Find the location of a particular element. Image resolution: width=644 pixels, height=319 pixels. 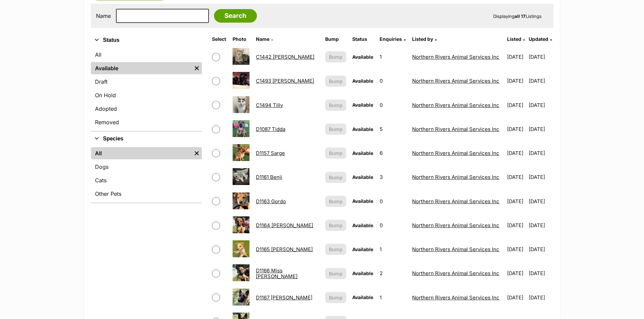

a: Removed is located at coordinates (146, 122).